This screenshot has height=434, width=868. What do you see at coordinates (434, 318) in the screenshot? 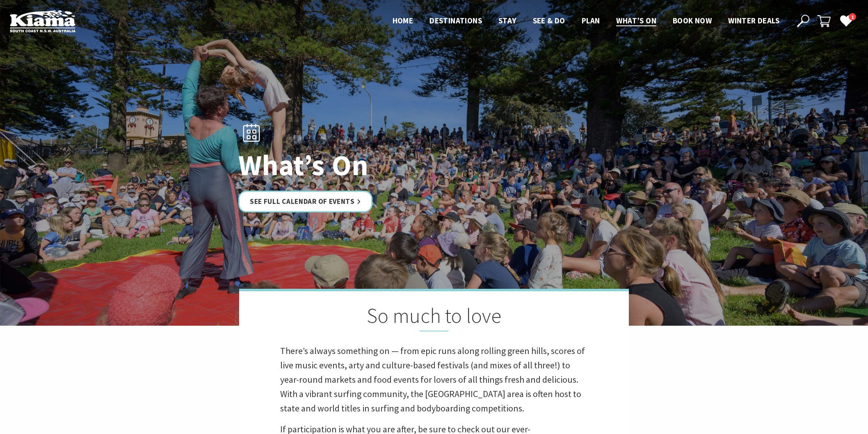
I see `h2: So much to love` at bounding box center [434, 318].